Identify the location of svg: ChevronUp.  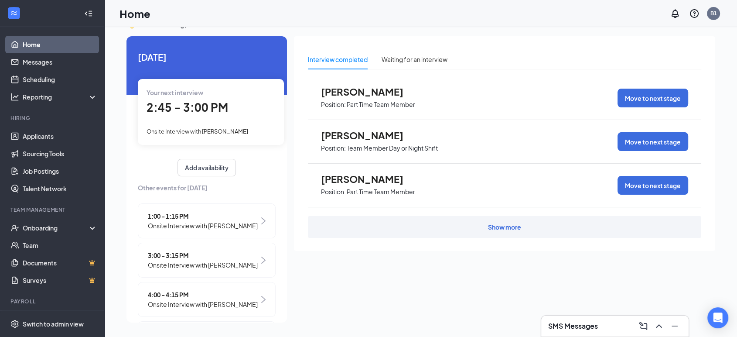
(659, 326).